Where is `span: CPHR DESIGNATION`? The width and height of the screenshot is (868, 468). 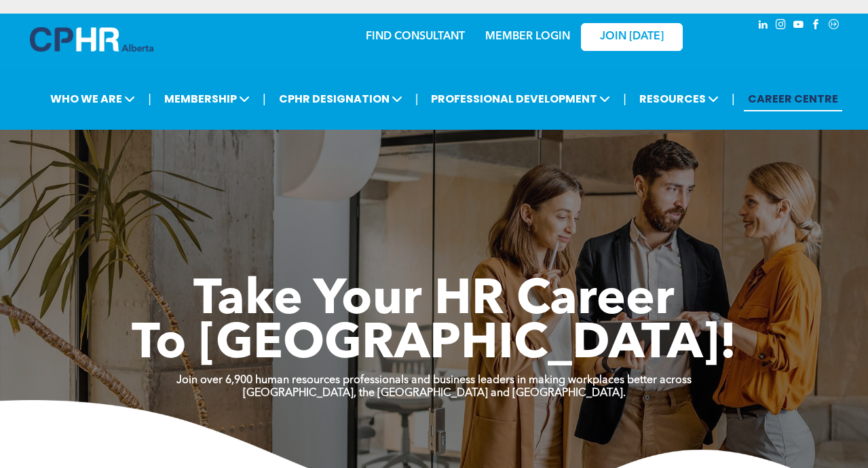
span: CPHR DESIGNATION is located at coordinates (341, 98).